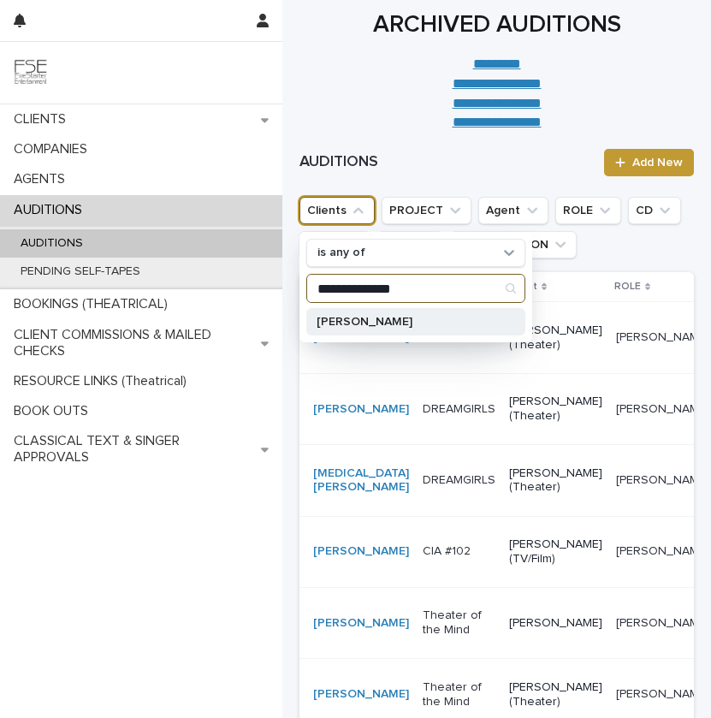 This screenshot has width=711, height=718. I want to click on img: 9JgRvJ3ETPGCJDhvPVA5, so click(31, 73).